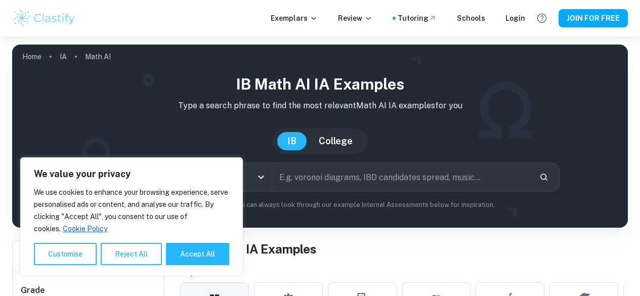 This screenshot has width=640, height=296. Describe the element at coordinates (417, 18) in the screenshot. I see `div: Tutoring` at that location.